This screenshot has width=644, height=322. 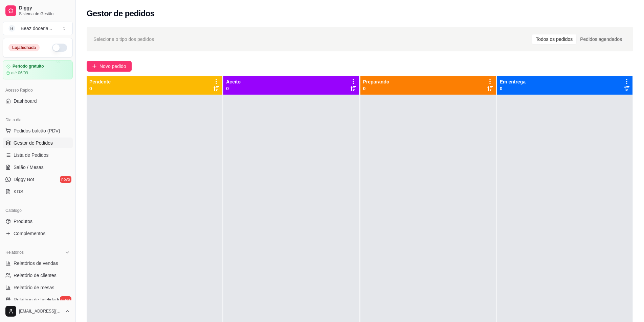 What do you see at coordinates (38, 101) in the screenshot?
I see `a: Dashboard` at bounding box center [38, 101].